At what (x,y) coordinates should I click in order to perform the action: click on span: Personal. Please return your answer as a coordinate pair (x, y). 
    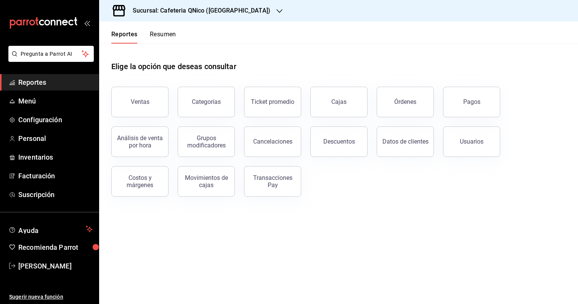
    Looking at the image, I should click on (55, 138).